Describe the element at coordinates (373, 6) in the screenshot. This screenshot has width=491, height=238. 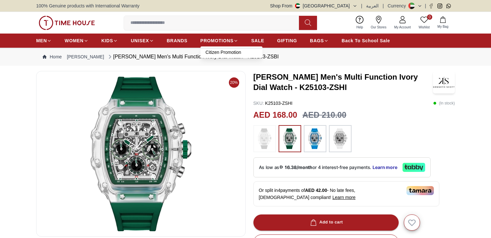
I see `span: العربية` at that location.